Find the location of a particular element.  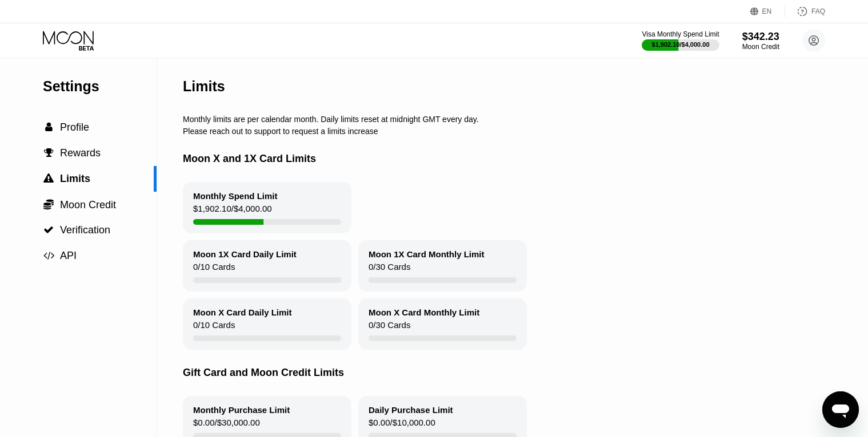

div: Moon 1X Card Daily Limit is located at coordinates (245, 254).